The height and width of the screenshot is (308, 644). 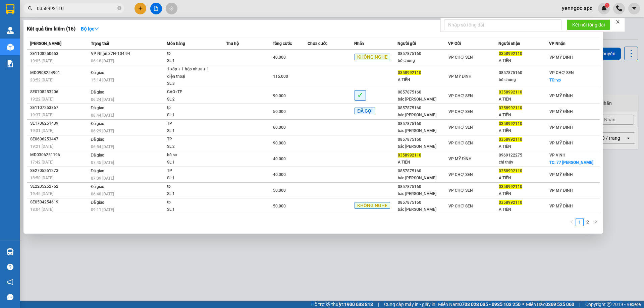 What do you see at coordinates (51, 29) in the screenshot?
I see `h3: Kết quả tìm kiếm ( 16 )` at bounding box center [51, 29].